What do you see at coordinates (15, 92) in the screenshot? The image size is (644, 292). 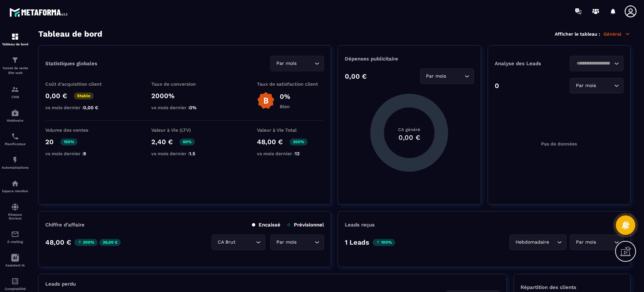 I see `a: formationformationCRM` at bounding box center [15, 92].